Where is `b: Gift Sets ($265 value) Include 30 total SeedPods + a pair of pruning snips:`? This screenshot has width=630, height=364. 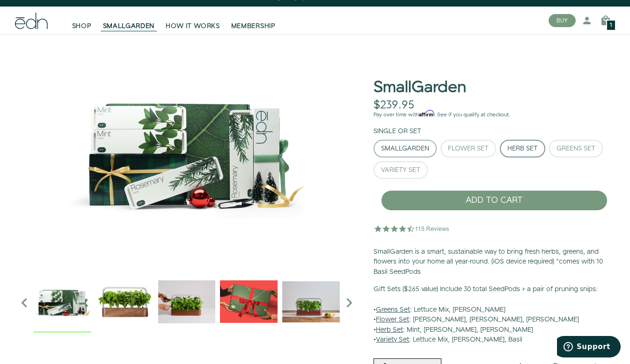 b: Gift Sets ($265 value) Include 30 total SeedPods + a pair of pruning snips: is located at coordinates (485, 290).